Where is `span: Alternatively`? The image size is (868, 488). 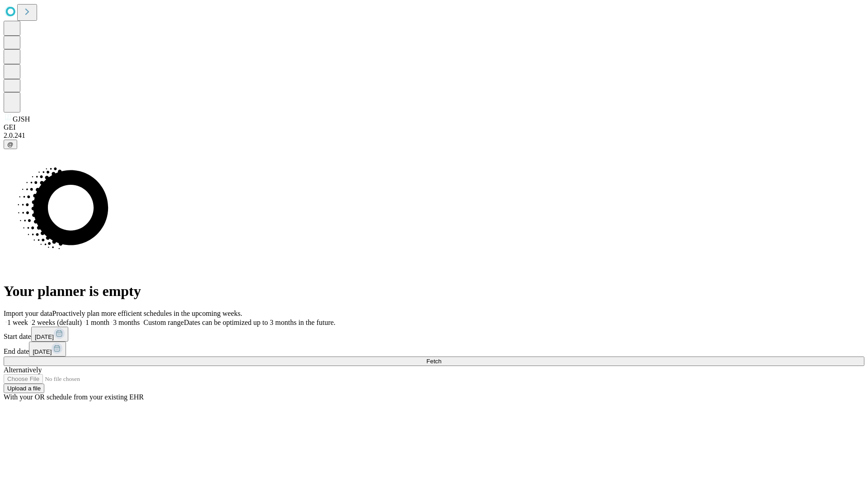
span: Alternatively is located at coordinates (22, 369).